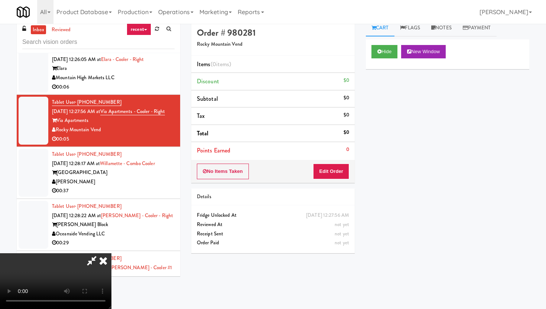  I want to click on a: Willamette - Combo Cooler, so click(127, 163).